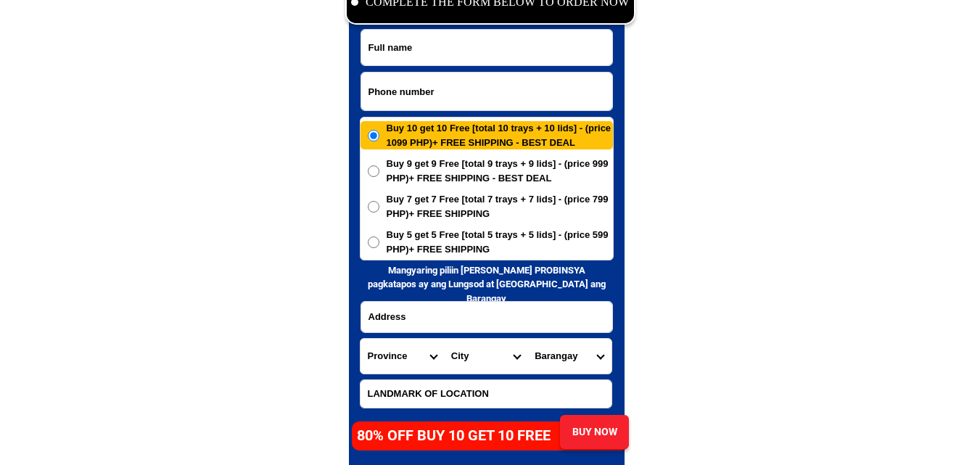 The height and width of the screenshot is (465, 980). Describe the element at coordinates (487, 91) in the screenshot. I see `input: Input phone_number` at that location.